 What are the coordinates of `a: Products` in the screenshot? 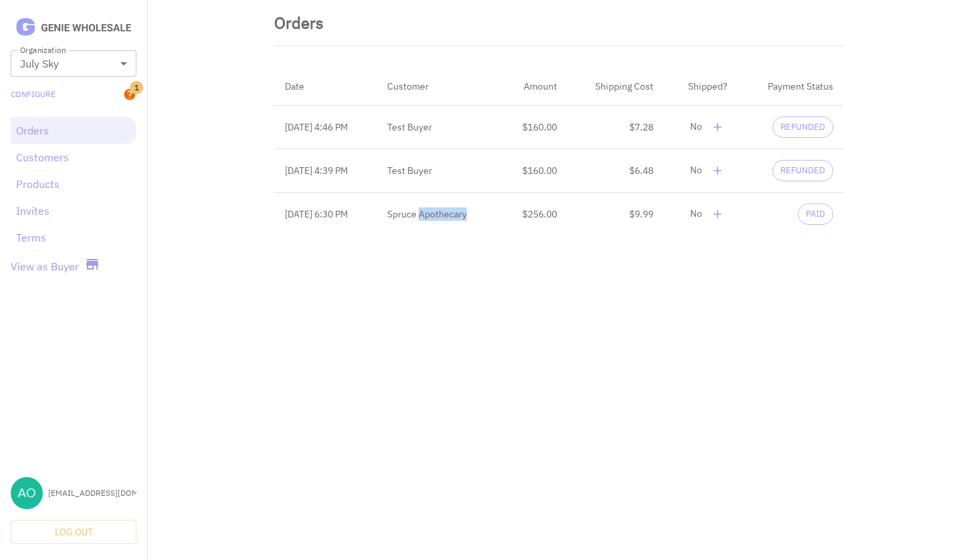 It's located at (74, 184).